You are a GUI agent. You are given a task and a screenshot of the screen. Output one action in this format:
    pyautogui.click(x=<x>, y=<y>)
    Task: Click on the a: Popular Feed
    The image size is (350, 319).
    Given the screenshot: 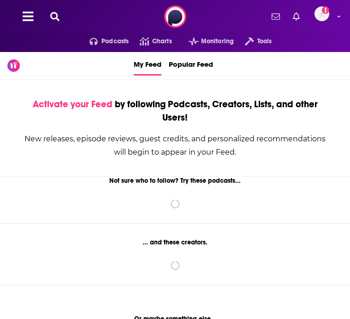 What is the action you would take?
    pyautogui.click(x=191, y=64)
    